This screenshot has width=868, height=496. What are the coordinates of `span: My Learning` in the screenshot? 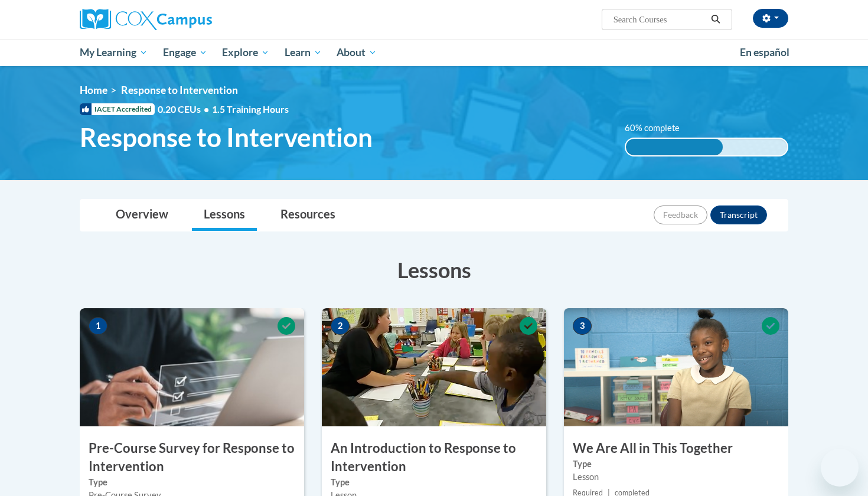 It's located at (113, 52).